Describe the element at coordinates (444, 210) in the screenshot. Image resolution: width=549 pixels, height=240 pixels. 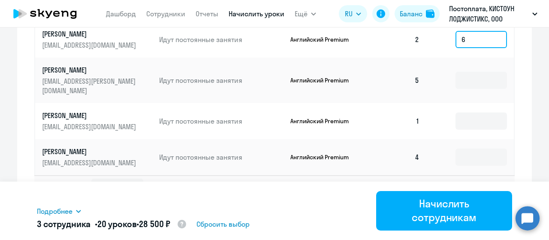
I see `div: Начислить сотрудникам` at that location.